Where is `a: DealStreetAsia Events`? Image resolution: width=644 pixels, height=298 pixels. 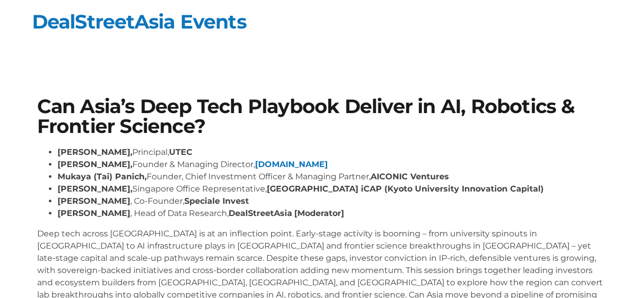 a: DealStreetAsia Events is located at coordinates (139, 22).